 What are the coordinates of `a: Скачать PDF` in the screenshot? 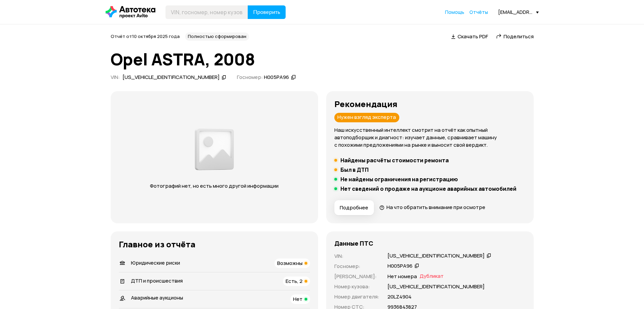 It's located at (469, 36).